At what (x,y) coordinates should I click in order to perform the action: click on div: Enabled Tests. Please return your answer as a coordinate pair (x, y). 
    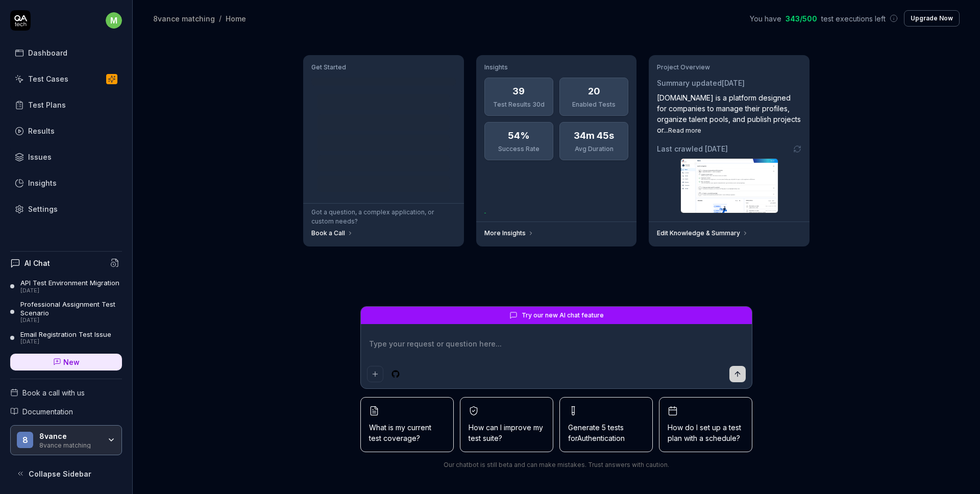
    Looking at the image, I should click on (594, 105).